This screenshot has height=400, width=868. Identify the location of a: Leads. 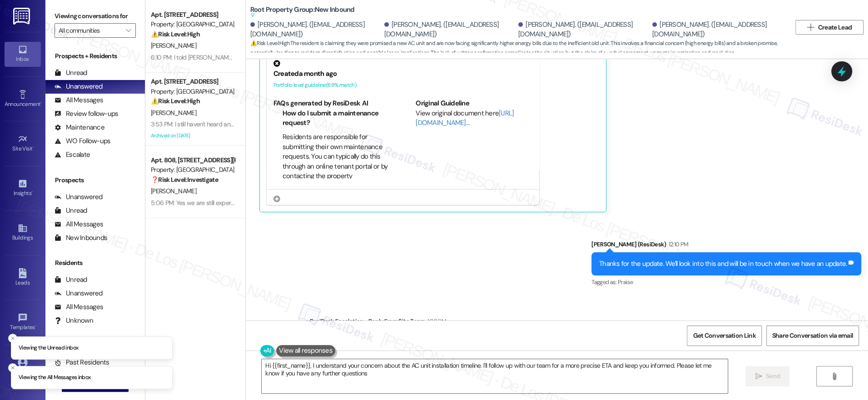
(23, 277).